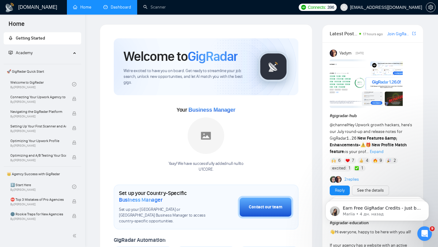 This screenshot has height=247, width=438. What do you see at coordinates (186, 77) in the screenshot?
I see `span: We're excited to have you on board. Get ready to streamline your job search, unlock new opportuni...` at bounding box center [186, 77].